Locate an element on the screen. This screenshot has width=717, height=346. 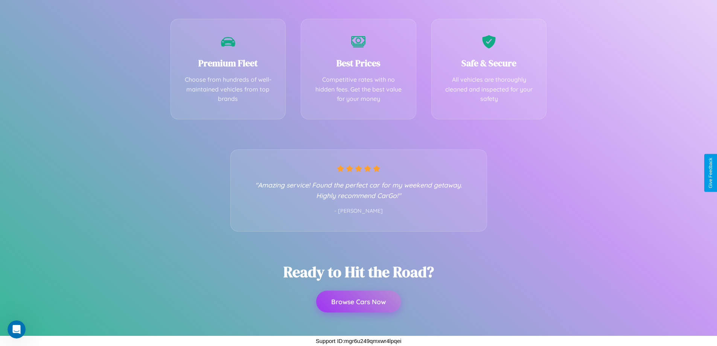
h3: Best Prices is located at coordinates (358, 63).